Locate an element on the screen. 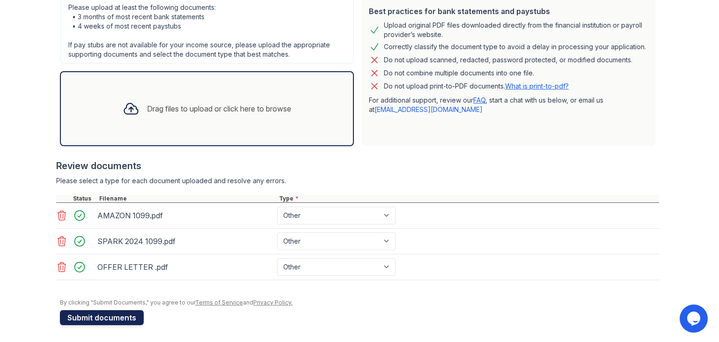 The height and width of the screenshot is (342, 719). div: Type is located at coordinates (468, 199).